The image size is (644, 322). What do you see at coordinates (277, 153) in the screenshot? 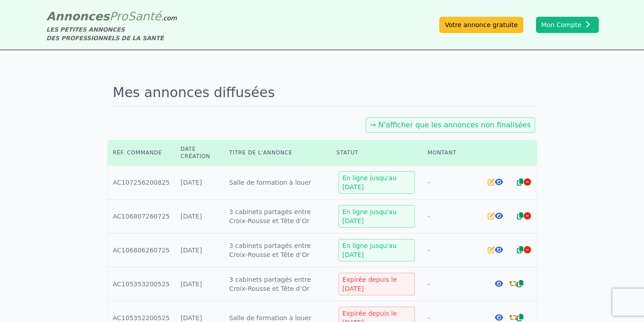
I see `th: Titre de l'annonce` at bounding box center [277, 153].